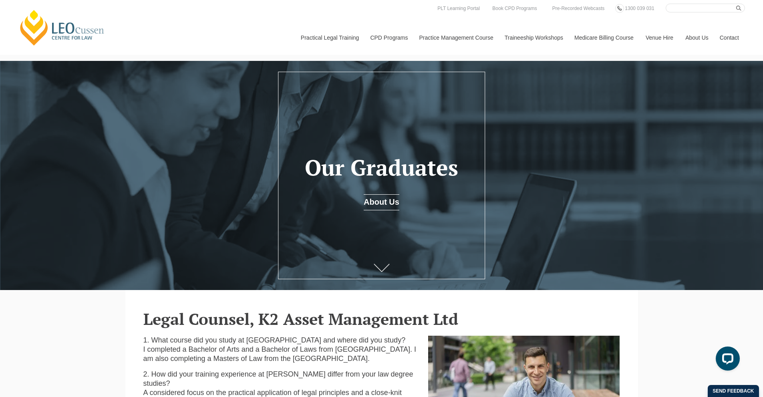 The height and width of the screenshot is (397, 763). Describe the element at coordinates (604, 38) in the screenshot. I see `a: Medicare Billing Course` at that location.